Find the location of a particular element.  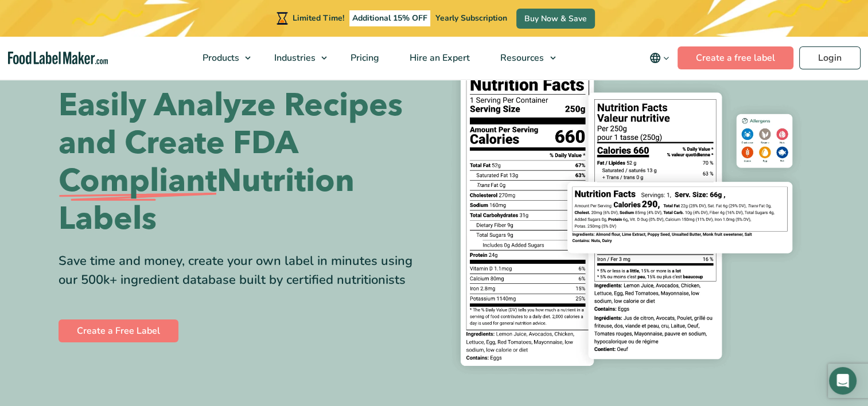

div: Save time and money, create your own label in minutes using our 500k+ ingredient database built b... is located at coordinates (242, 271).